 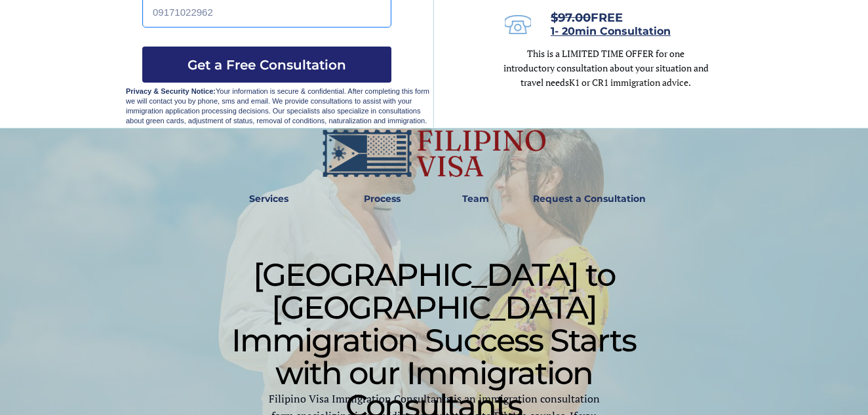 What do you see at coordinates (267, 64) in the screenshot?
I see `button: Get a Free Consultation` at bounding box center [267, 64].